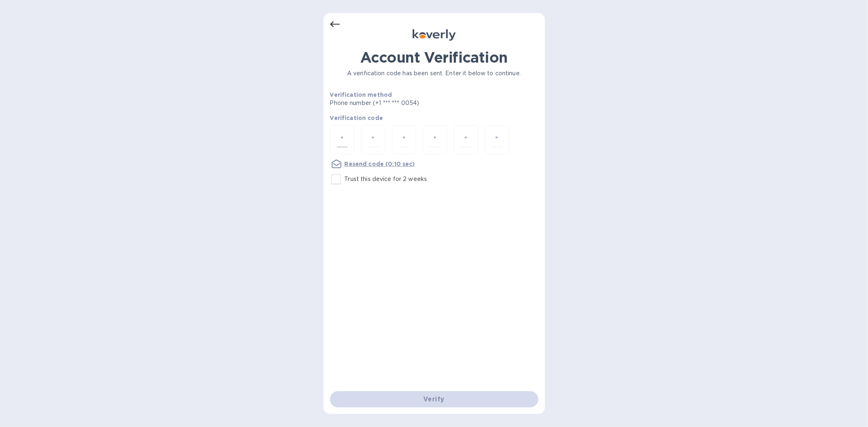 Image resolution: width=868 pixels, height=427 pixels. I want to click on p: Trust this device for 2 weeks, so click(385, 179).